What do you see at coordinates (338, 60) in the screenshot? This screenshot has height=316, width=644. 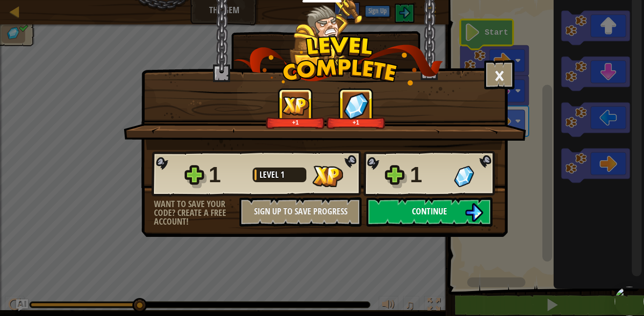 I see `img: level_complete.png` at bounding box center [338, 60].